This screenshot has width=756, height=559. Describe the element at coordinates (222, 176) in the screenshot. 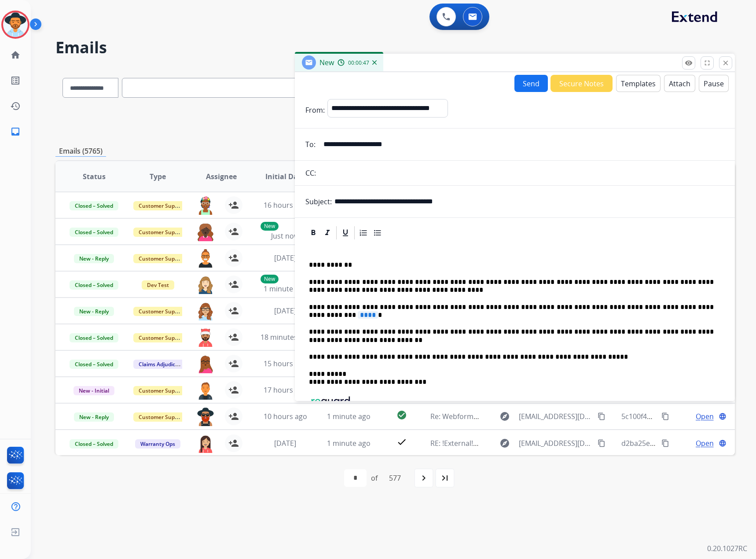

I see `span: Assignee` at that location.